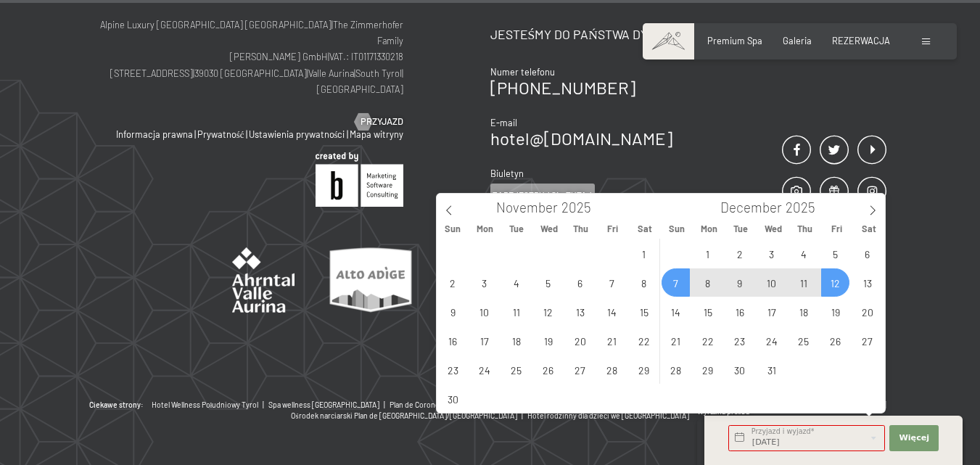 The width and height of the screenshot is (980, 465). Describe the element at coordinates (611, 369) in the screenshot. I see `span: November 28, 2025` at that location.